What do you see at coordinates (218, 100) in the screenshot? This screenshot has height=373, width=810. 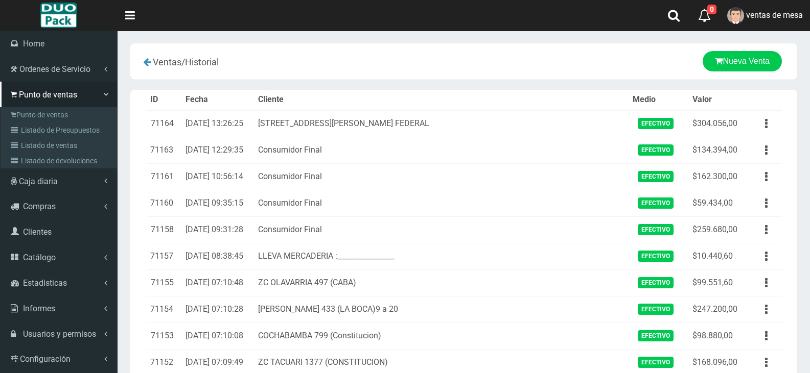 I see `th: Fecha` at bounding box center [218, 100].